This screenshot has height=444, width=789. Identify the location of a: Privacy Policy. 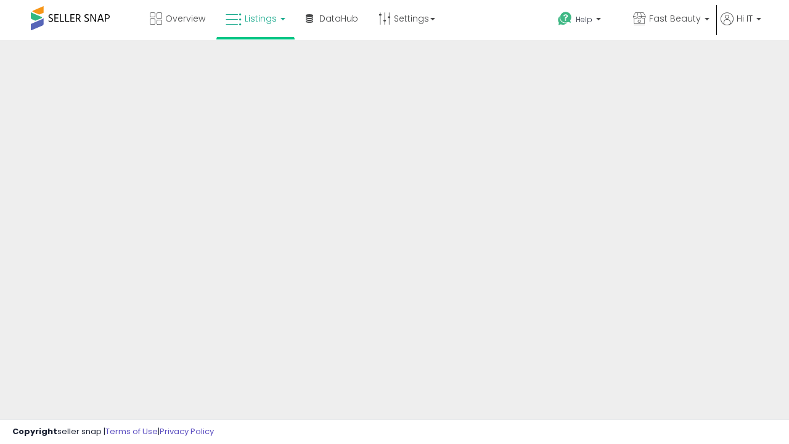
(187, 431).